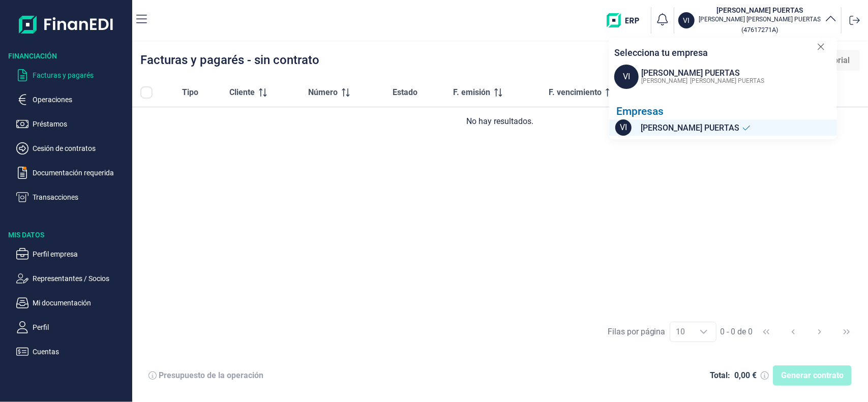 The image size is (868, 402). What do you see at coordinates (80, 197) in the screenshot?
I see `p: Transacciones` at bounding box center [80, 197].